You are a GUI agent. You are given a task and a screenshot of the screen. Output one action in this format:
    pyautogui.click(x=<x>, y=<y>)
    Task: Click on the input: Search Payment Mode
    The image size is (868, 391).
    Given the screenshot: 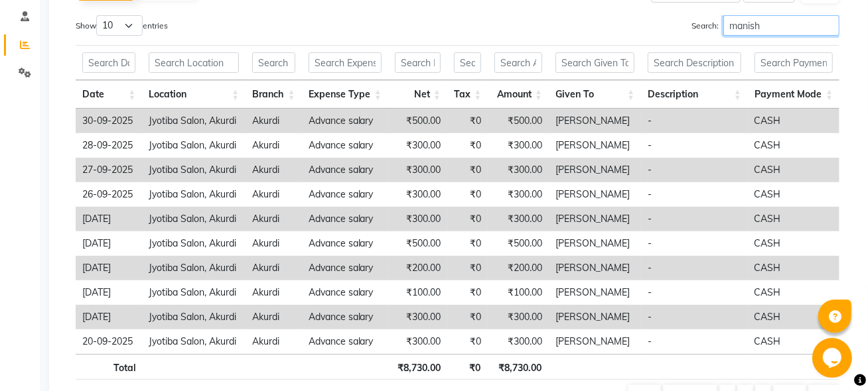 What is the action you would take?
    pyautogui.click(x=793, y=62)
    